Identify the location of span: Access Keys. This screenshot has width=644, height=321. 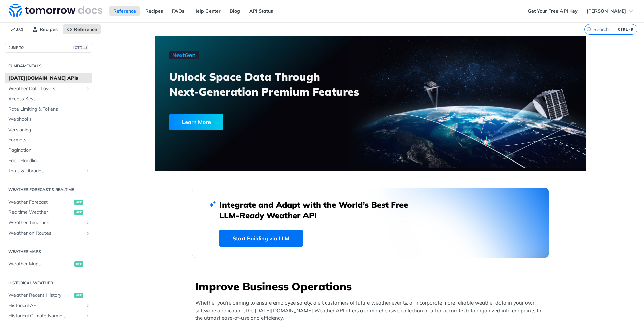
(49, 99).